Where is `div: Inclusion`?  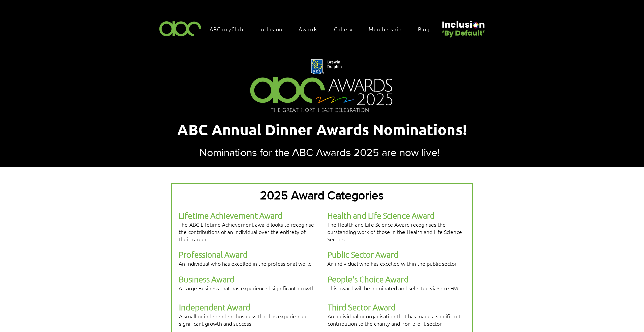 div: Inclusion is located at coordinates (274, 29).